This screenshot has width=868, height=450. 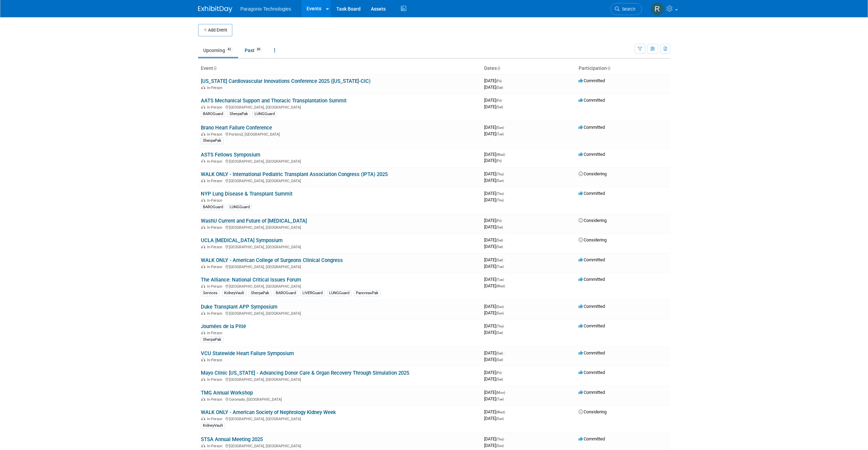 I want to click on button: Add Event, so click(x=215, y=30).